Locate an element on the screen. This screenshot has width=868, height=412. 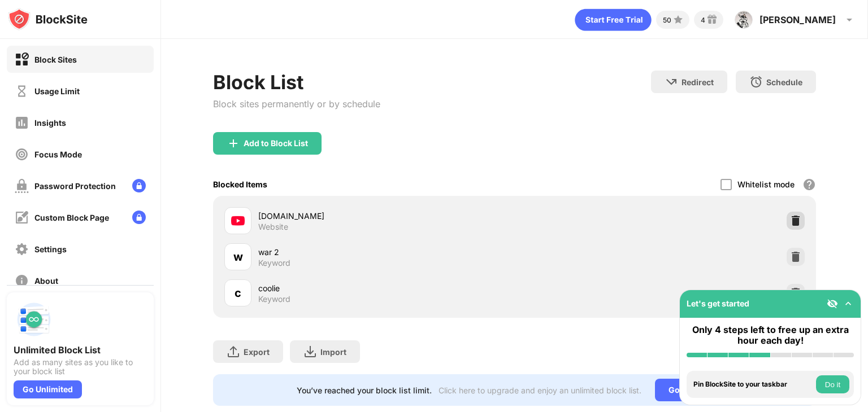
div: Unlimited Block List is located at coordinates (80, 350).